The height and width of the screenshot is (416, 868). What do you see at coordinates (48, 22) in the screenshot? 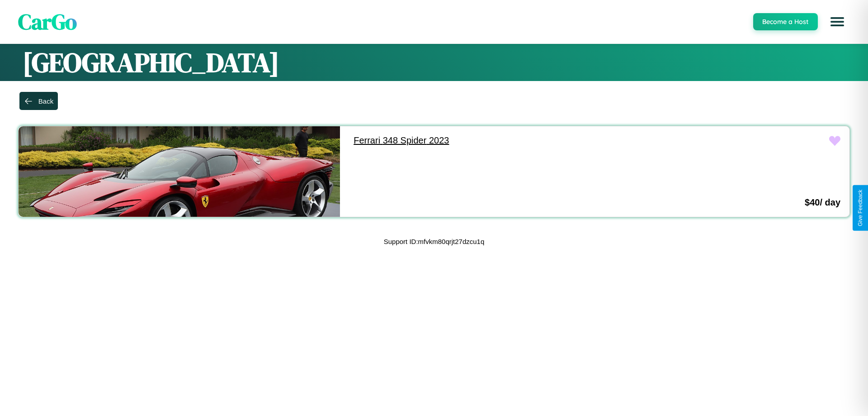
I see `span: CarGo` at bounding box center [48, 22].